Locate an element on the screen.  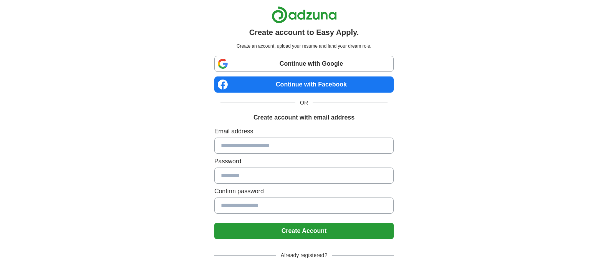
label: Email address is located at coordinates (304, 131).